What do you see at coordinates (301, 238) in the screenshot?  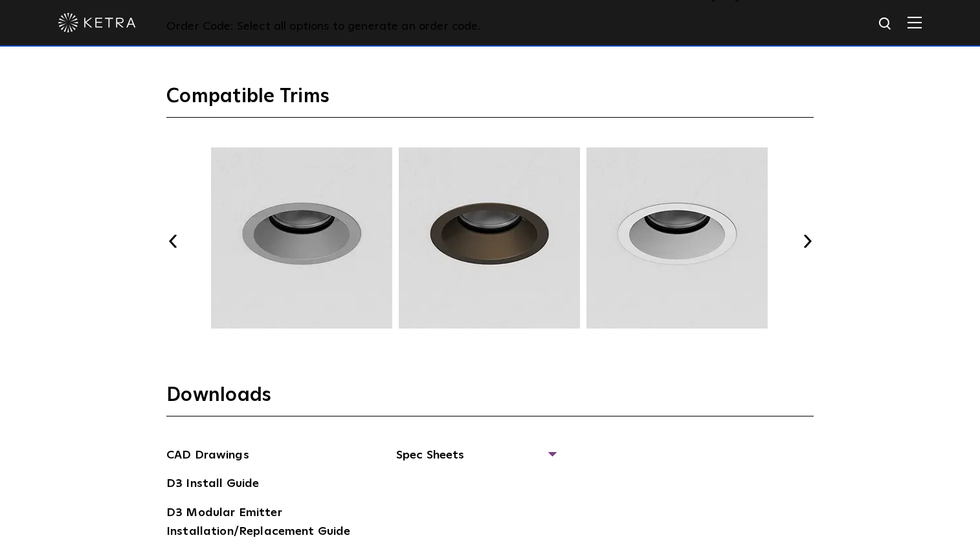 I see `img: TRM003.webp` at bounding box center [301, 238].